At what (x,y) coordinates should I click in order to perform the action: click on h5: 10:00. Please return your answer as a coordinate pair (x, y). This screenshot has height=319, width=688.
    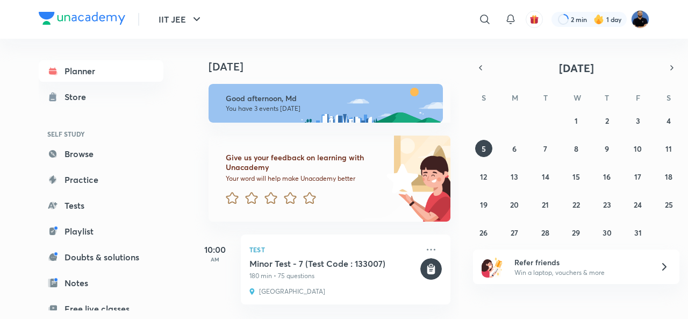
    Looking at the image, I should click on (215, 250).